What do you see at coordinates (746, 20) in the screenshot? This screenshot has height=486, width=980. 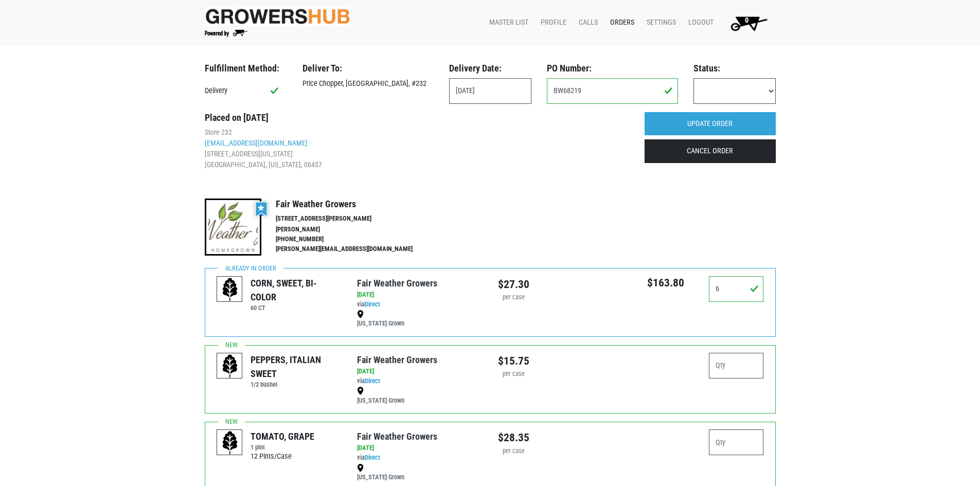 I see `span: 0` at bounding box center [746, 20].